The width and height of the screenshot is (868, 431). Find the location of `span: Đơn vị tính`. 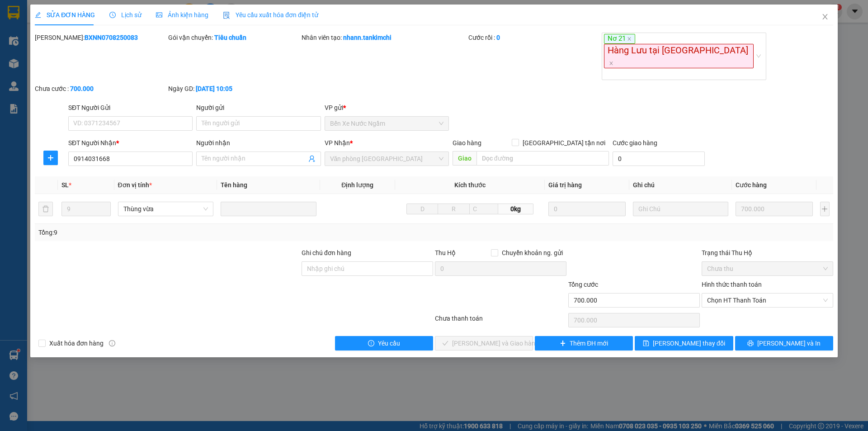

span: Đơn vị tính is located at coordinates (135, 185).